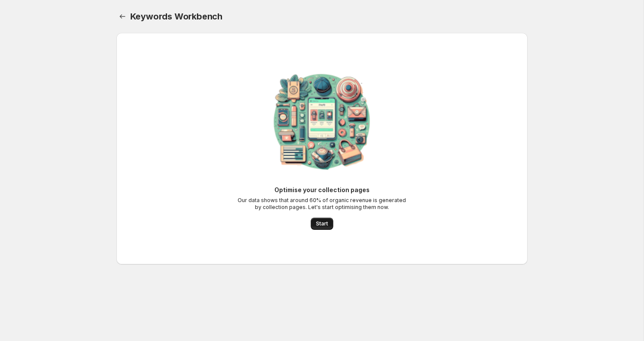 The width and height of the screenshot is (644, 341). Describe the element at coordinates (322, 190) in the screenshot. I see `p: Optimise your collection pages` at that location.